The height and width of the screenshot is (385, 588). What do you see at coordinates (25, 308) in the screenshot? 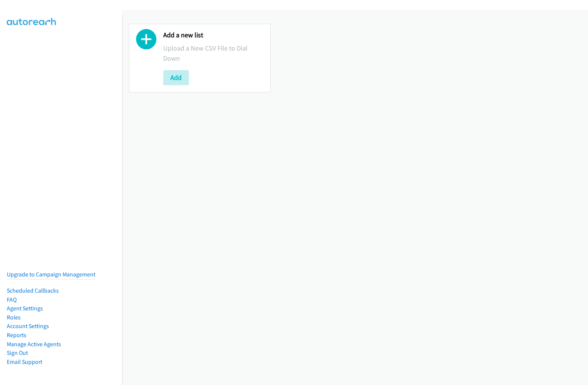
I see `a: Agent Settings` at bounding box center [25, 308].